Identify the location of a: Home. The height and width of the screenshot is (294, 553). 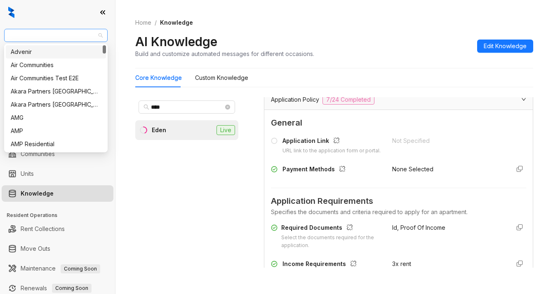
(143, 23).